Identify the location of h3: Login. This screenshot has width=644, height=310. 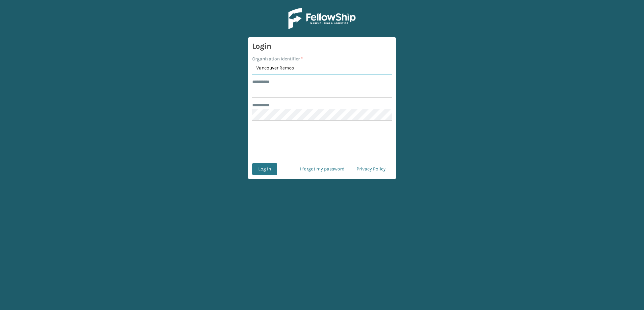
(322, 47).